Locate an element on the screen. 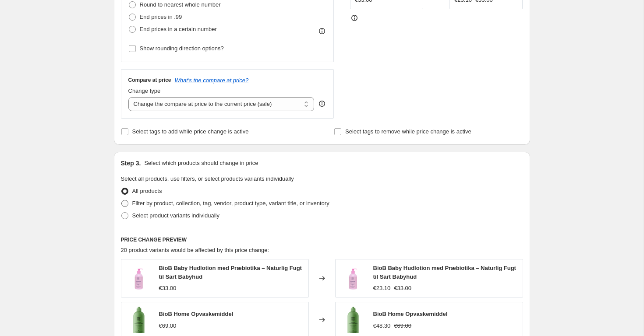 The width and height of the screenshot is (644, 336). span: Filter by product, collection, tag, vendor, product type, variant title, or inventory is located at coordinates (231, 203).